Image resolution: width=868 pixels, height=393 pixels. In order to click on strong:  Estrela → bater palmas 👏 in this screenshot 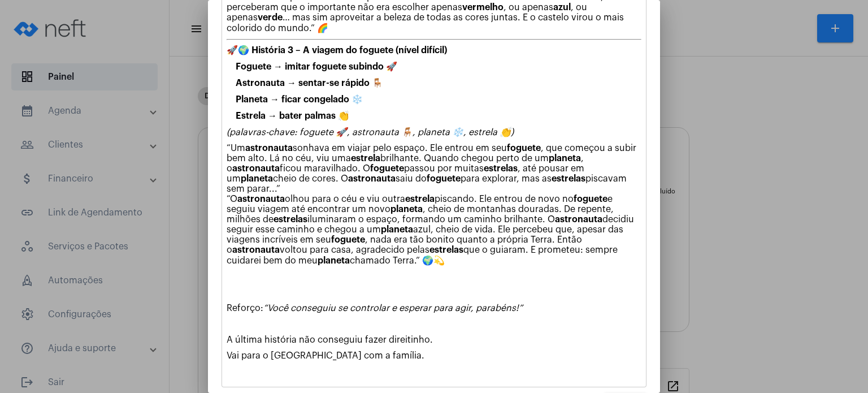, I will do `click(288, 116)`.